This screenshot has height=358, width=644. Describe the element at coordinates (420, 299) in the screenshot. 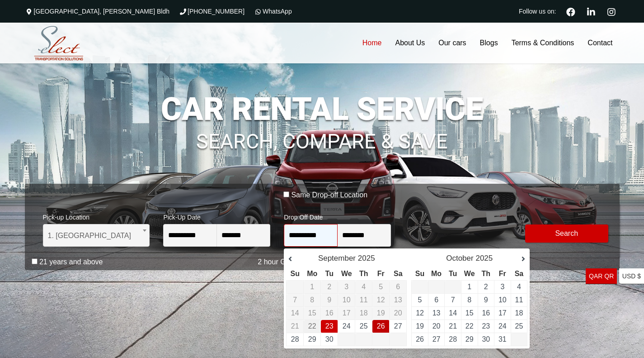

I see `a: 5` at that location.